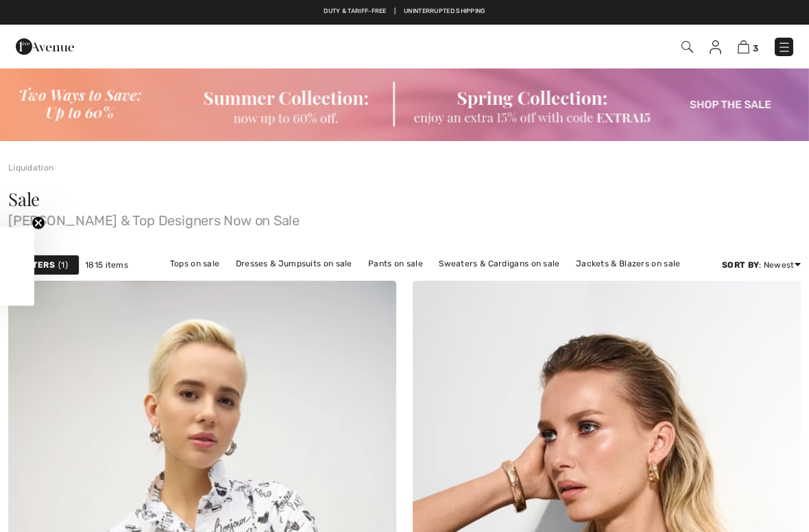 The width and height of the screenshot is (809, 532). What do you see at coordinates (24, 199) in the screenshot?
I see `span: Sale` at bounding box center [24, 199].